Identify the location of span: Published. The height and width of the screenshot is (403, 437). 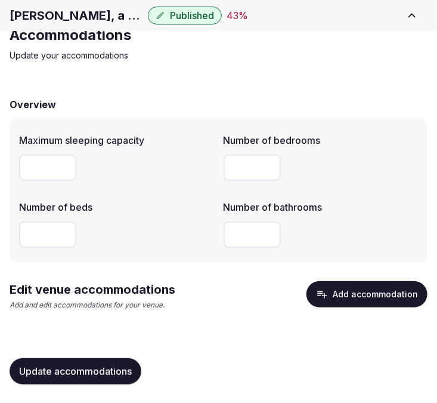
(192, 16).